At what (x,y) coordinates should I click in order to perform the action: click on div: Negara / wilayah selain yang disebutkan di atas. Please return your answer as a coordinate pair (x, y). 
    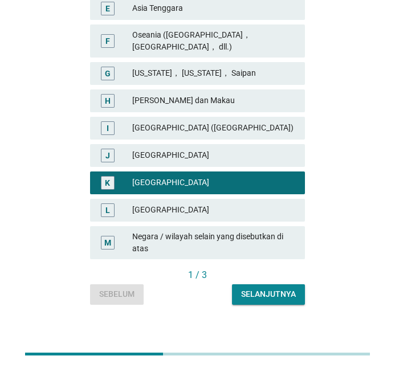
    Looking at the image, I should click on (214, 243).